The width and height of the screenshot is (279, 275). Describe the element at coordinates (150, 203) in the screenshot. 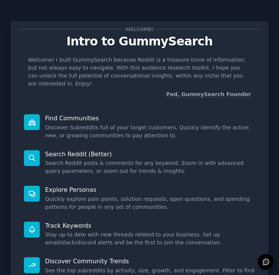

I see `dd: Quickly explore pain points, solution requests, open questions, and spending patterns for people ...` at that location.